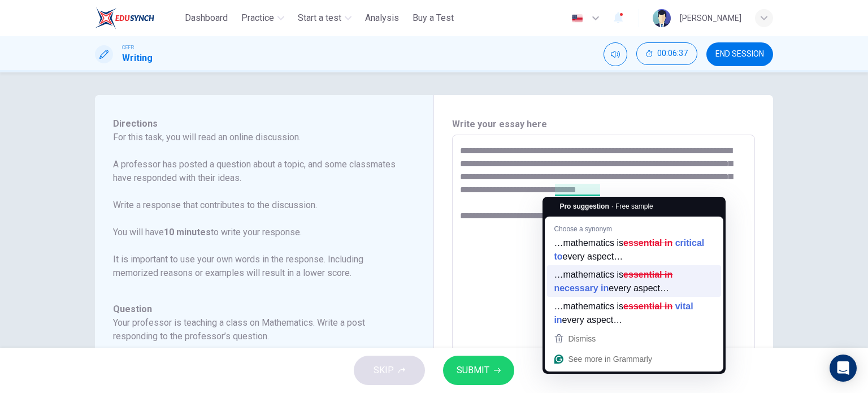  I want to click on h6: Directions, so click(257, 206).